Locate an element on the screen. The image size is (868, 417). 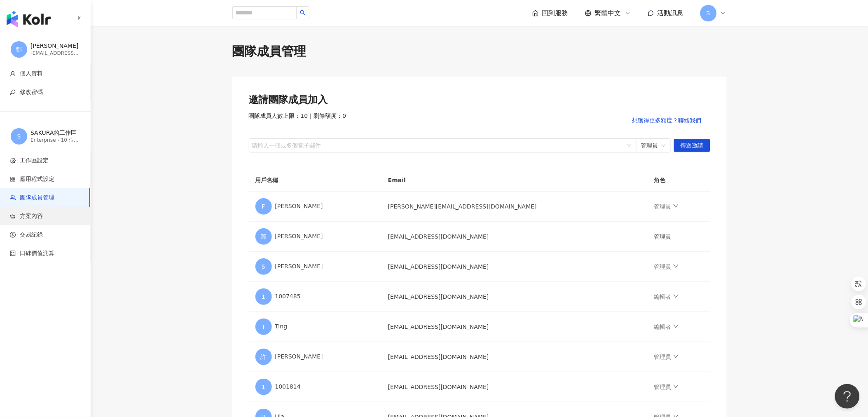
span: 管理員 is located at coordinates (654, 145).